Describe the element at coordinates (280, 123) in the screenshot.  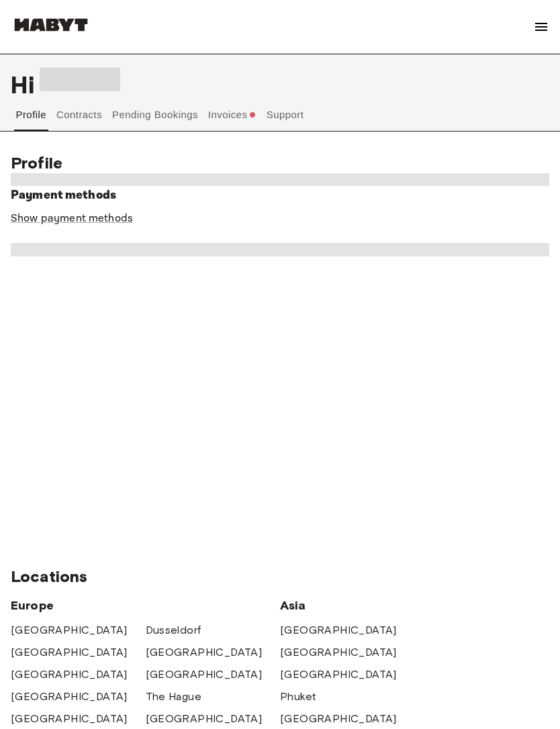
I see `div: user profile tabs` at that location.